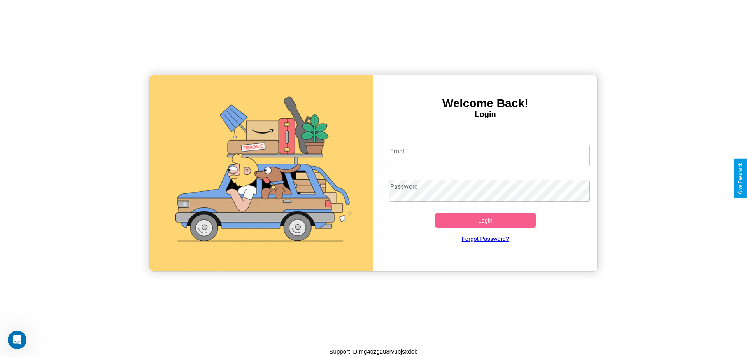  I want to click on p: Support ID: mg4qzg2u8rvubjsxdob, so click(373, 352).